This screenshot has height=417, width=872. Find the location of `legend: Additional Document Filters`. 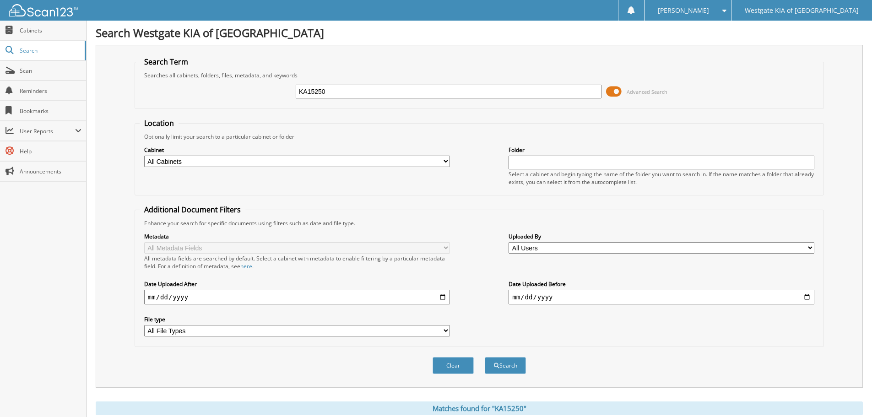

legend: Additional Document Filters is located at coordinates (192, 210).